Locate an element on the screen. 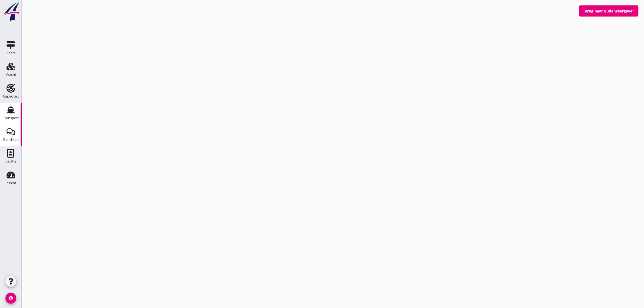 Image resolution: width=644 pixels, height=308 pixels. div: Kaart is located at coordinates (11, 53).